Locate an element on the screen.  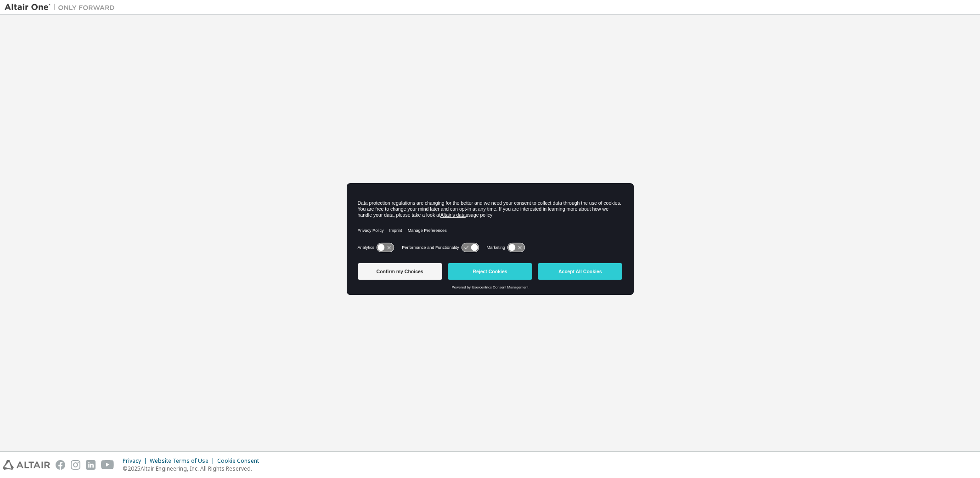
img: instagram.svg is located at coordinates (75, 464).